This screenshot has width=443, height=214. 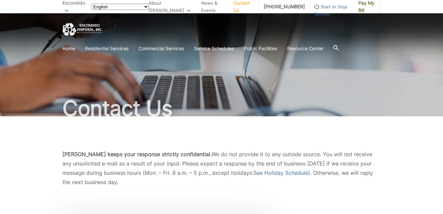 I want to click on a: Public Facilities, so click(x=261, y=49).